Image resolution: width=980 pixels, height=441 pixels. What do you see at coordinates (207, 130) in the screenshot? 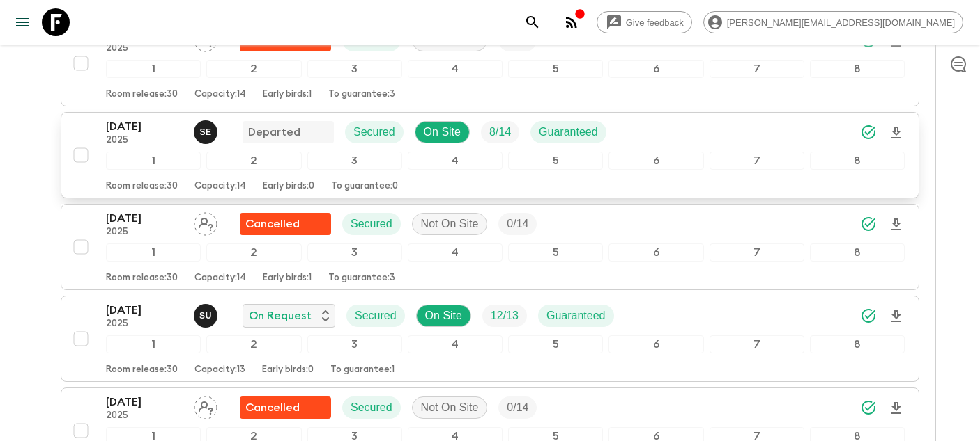
I see `span: Süleyman Erköse` at bounding box center [207, 130].